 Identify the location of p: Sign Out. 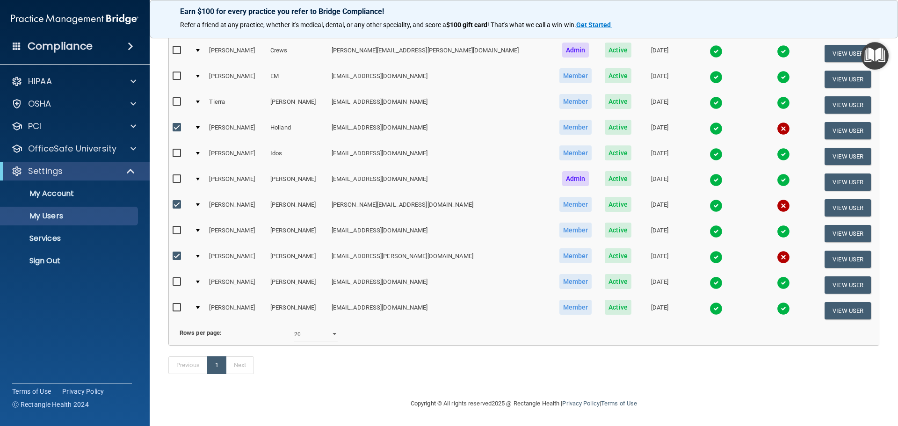
(70, 261).